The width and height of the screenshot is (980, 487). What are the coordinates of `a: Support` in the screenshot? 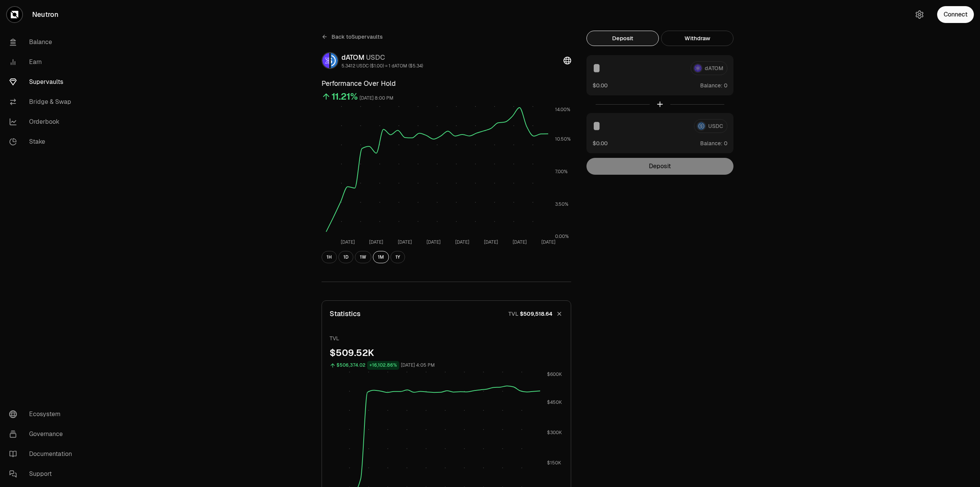 It's located at (43, 474).